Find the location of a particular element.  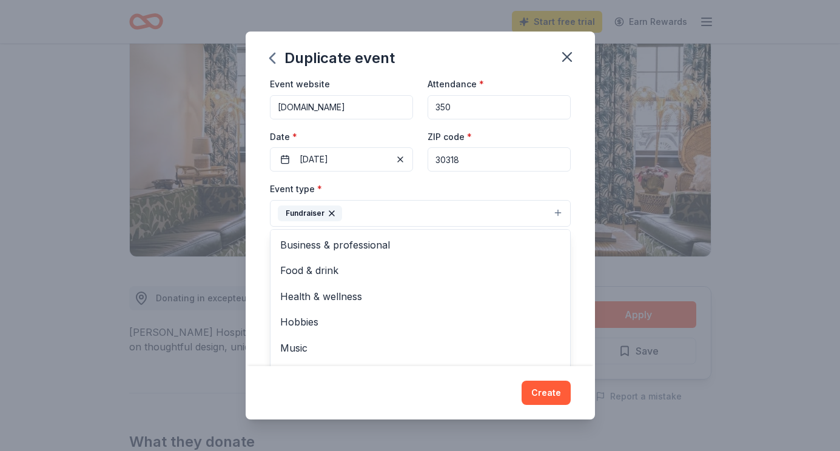

span: Music is located at coordinates (420, 348).